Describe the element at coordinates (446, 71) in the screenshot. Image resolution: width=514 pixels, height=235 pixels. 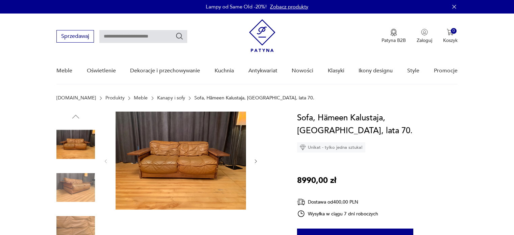
I see `a: Promocje` at that location.